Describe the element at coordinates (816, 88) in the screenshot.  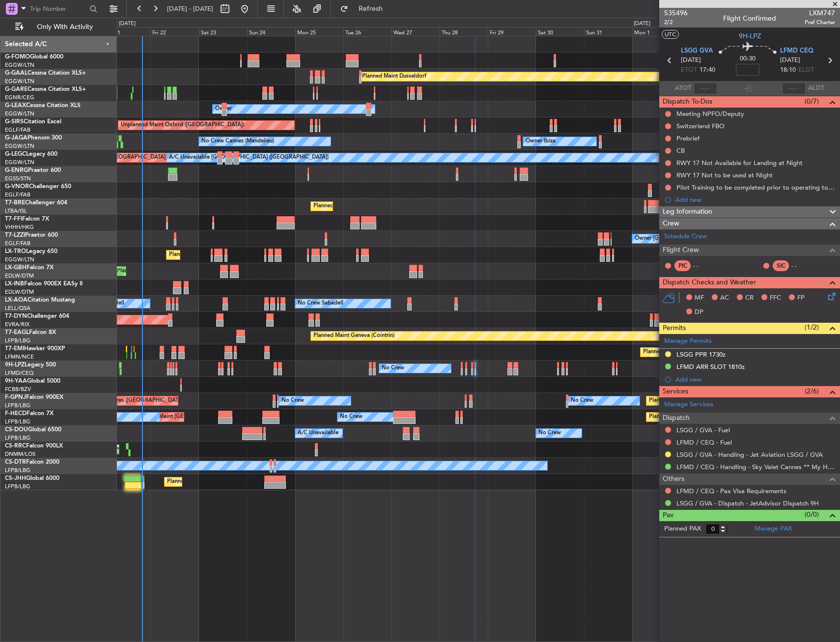
I see `span: ALDT` at that location.